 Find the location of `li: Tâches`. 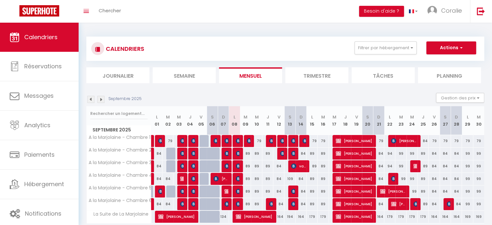

li: Tâches is located at coordinates (383, 75).